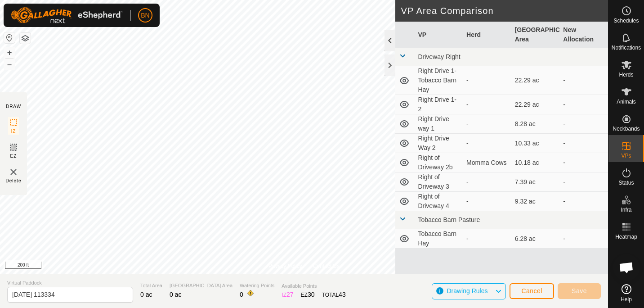 The width and height of the screenshot is (644, 308). I want to click on span: Infra, so click(625, 210).